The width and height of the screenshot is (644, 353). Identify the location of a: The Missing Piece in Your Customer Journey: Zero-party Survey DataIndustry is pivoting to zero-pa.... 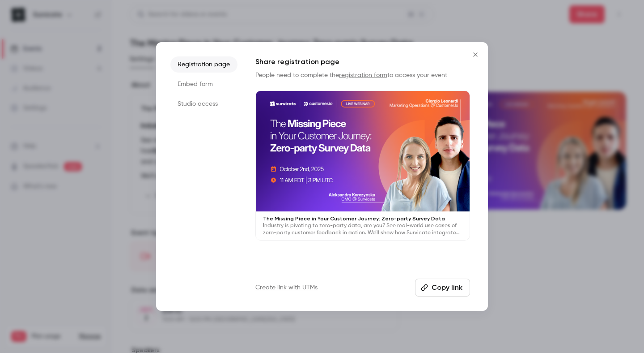
(363, 165).